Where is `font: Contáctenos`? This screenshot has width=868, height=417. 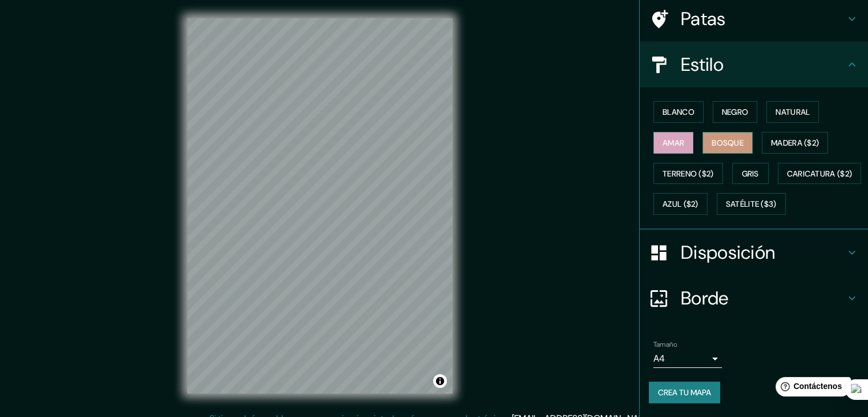 font: Contáctenos is located at coordinates (51, 14).